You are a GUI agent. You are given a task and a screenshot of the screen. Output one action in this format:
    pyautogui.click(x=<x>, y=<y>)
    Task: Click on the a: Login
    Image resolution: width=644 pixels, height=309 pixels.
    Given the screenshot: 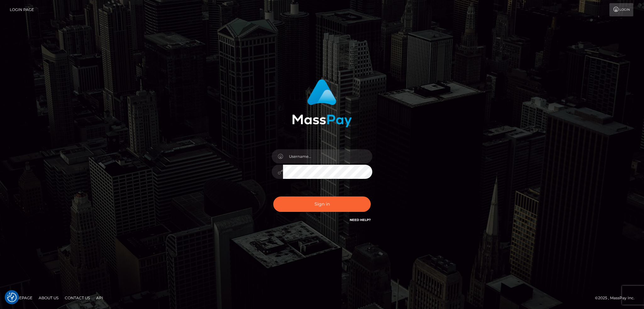 What is the action you would take?
    pyautogui.click(x=621, y=10)
    